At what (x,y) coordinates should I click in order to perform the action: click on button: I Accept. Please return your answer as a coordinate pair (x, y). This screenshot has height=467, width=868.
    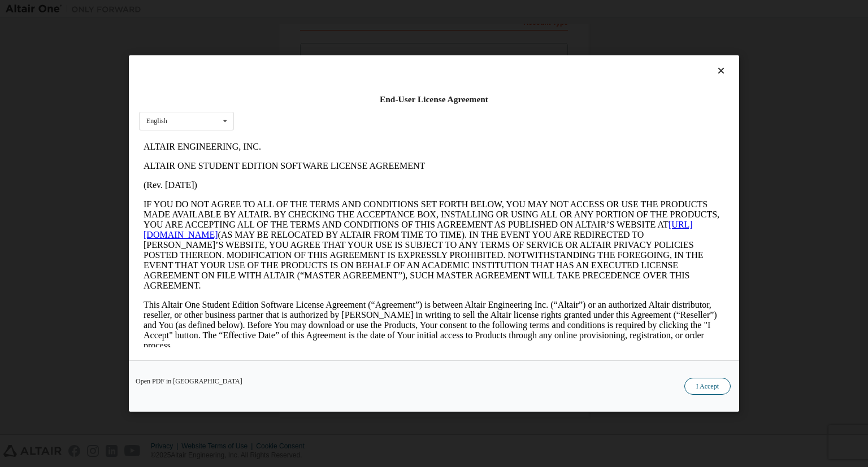
    Looking at the image, I should click on (707, 386).